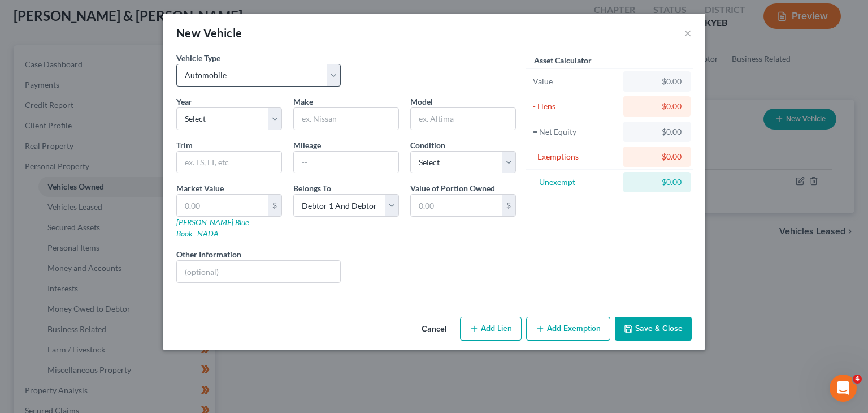  I want to click on a: NADA, so click(208, 233).